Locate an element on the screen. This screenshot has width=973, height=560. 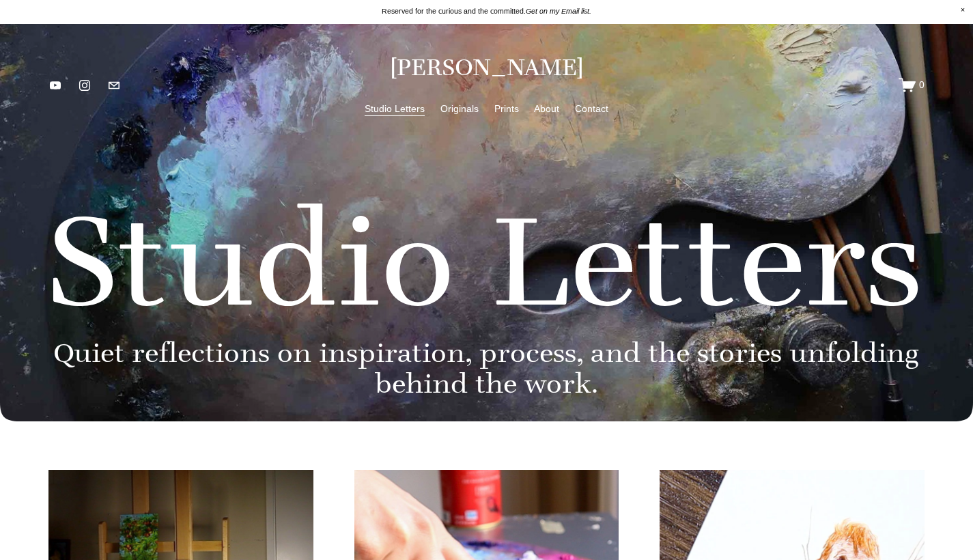
h2: Studio Letters is located at coordinates (485, 258).